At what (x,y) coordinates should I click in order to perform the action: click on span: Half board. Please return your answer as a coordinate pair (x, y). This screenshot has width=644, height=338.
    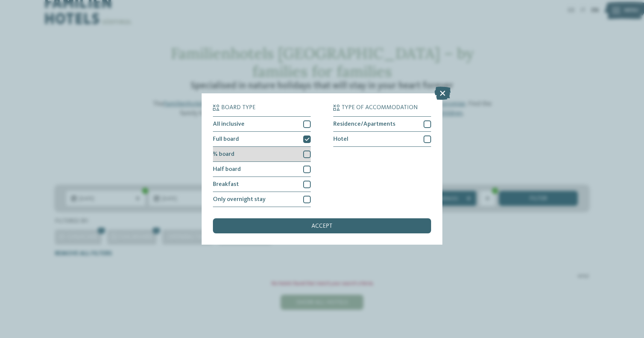
    Looking at the image, I should click on (226, 169).